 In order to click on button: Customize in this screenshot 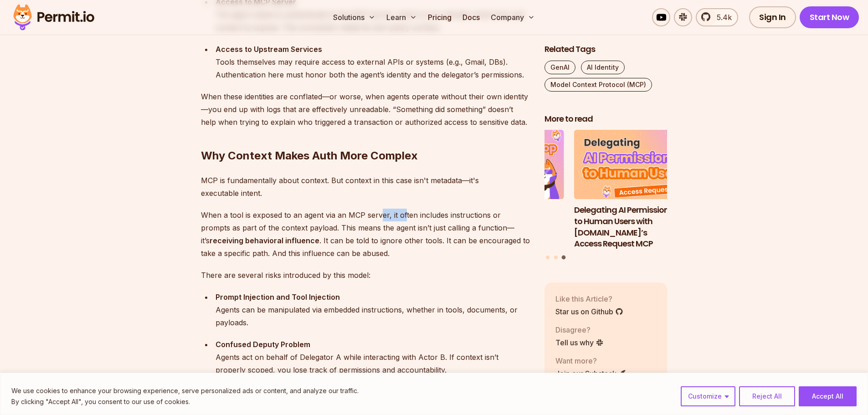, I will do `click(708, 396)`.